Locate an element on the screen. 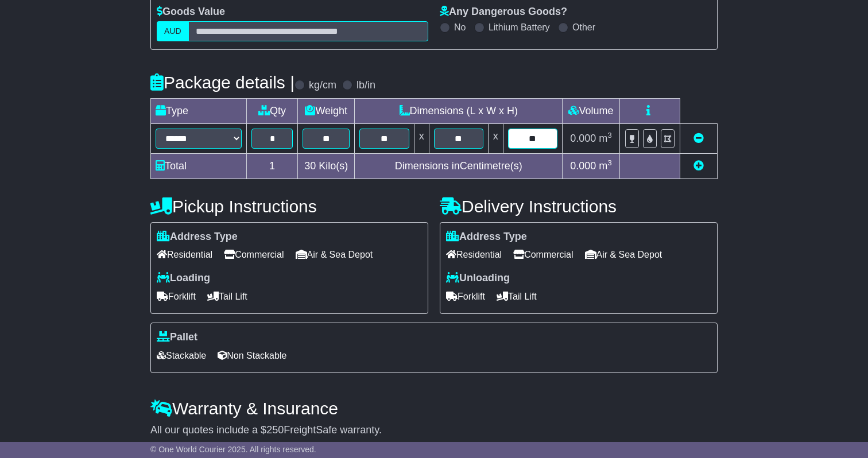 The image size is (868, 458). label: AUD is located at coordinates (173, 31).